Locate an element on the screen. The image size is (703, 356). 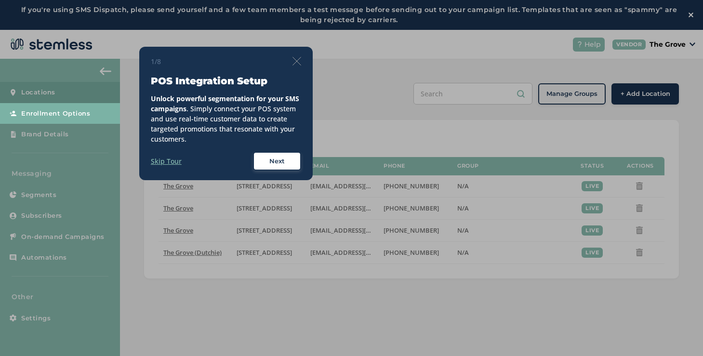
label: Skip Tour is located at coordinates (166, 161).